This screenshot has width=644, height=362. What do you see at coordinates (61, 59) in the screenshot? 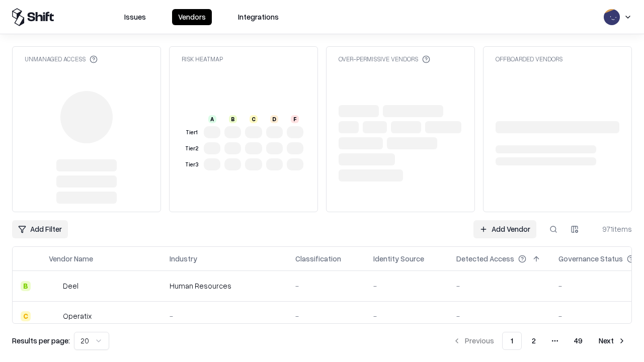
I see `div: Unmanaged Access` at bounding box center [61, 59].